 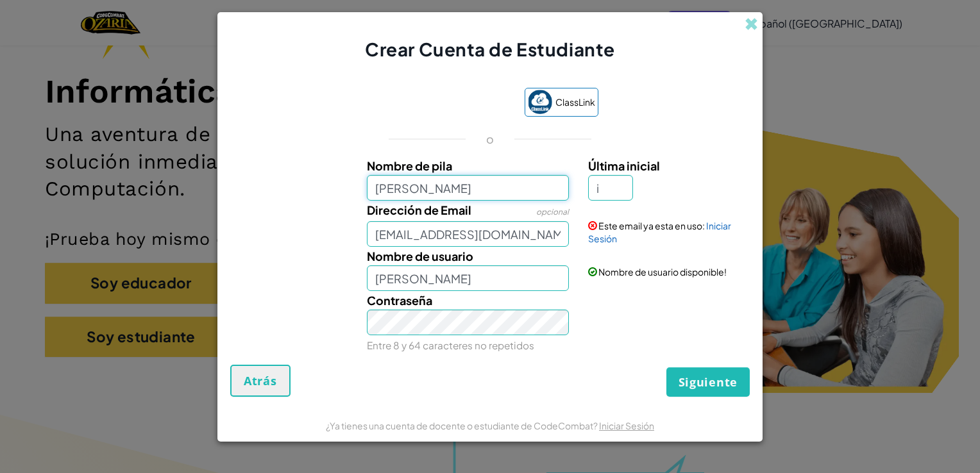 What do you see at coordinates (540, 102) in the screenshot?
I see `img: classlink-logo-small.png` at bounding box center [540, 102].